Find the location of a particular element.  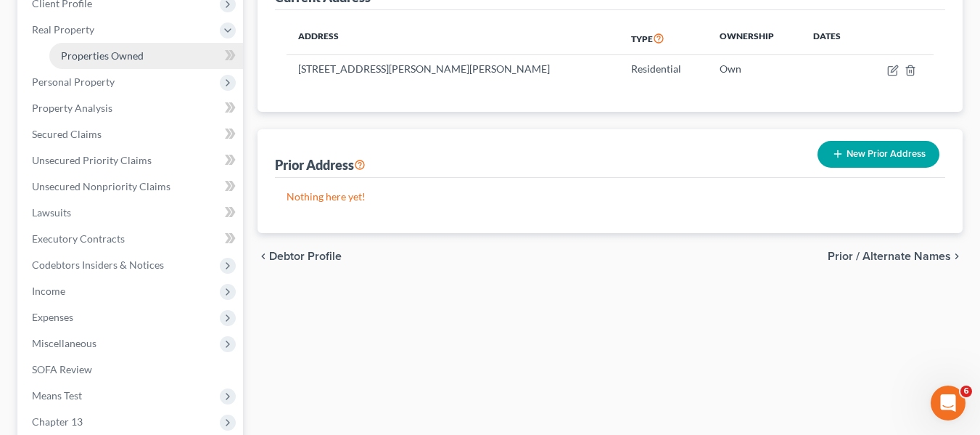

th: Type is located at coordinates (664, 38).